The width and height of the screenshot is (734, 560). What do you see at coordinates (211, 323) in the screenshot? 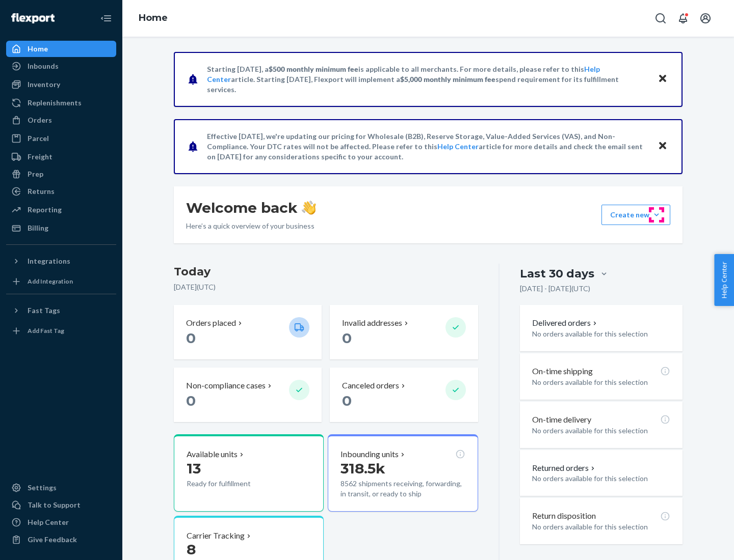
I see `p: Orders placed` at bounding box center [211, 323].